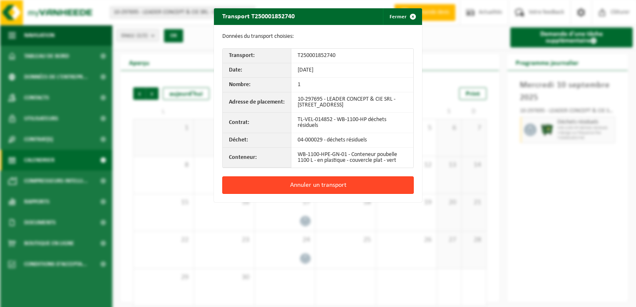 This screenshot has height=307, width=636. I want to click on th: Date:, so click(257, 70).